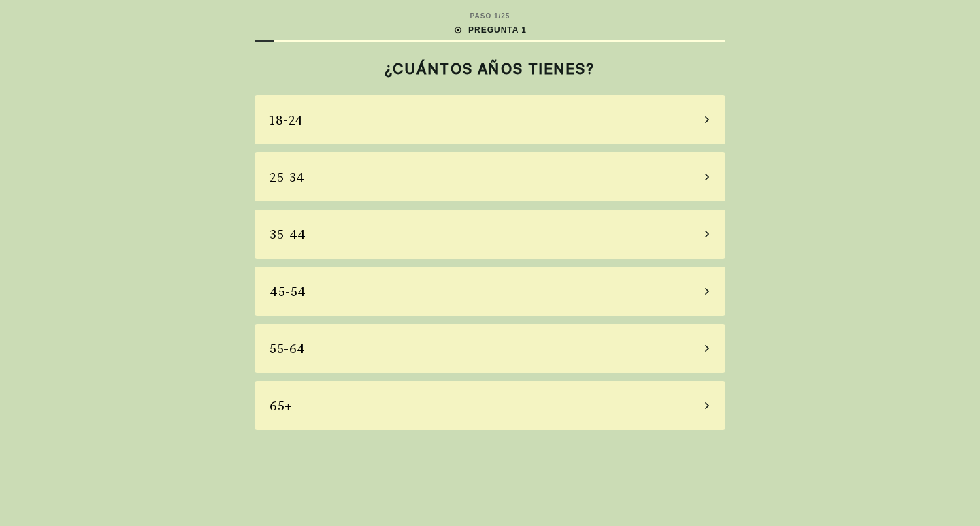  I want to click on div: 25-34, so click(287, 177).